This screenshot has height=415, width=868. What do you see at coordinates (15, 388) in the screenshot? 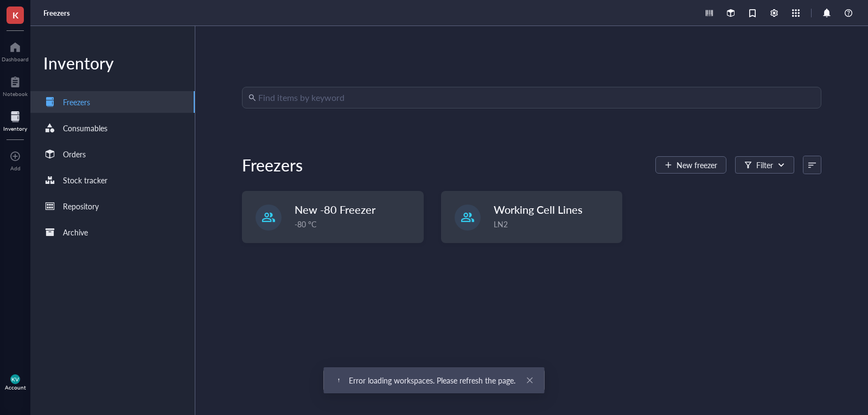
I see `div: Account` at bounding box center [15, 388].